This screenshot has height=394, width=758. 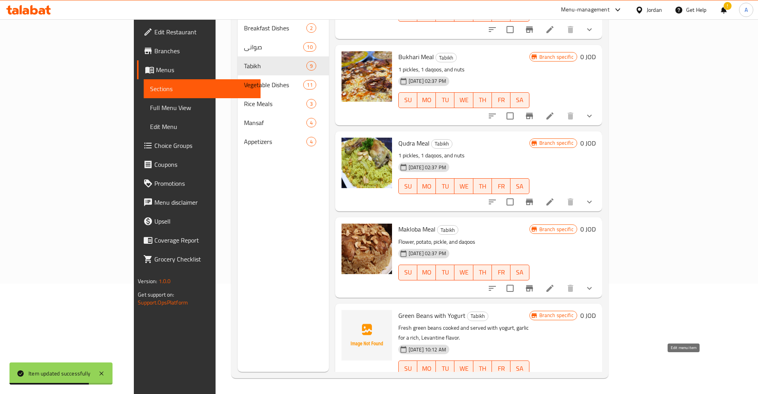 What do you see at coordinates (413, 143) in the screenshot?
I see `span: Qudra Meal` at bounding box center [413, 143].